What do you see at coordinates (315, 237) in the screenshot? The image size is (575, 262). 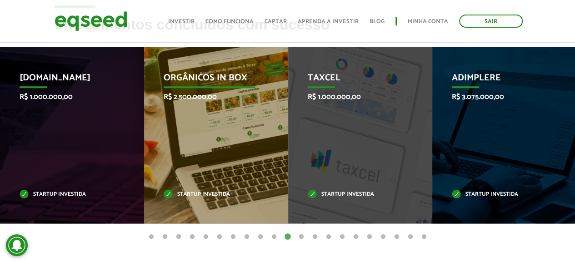 I see `button: 13 of 21` at bounding box center [315, 237].